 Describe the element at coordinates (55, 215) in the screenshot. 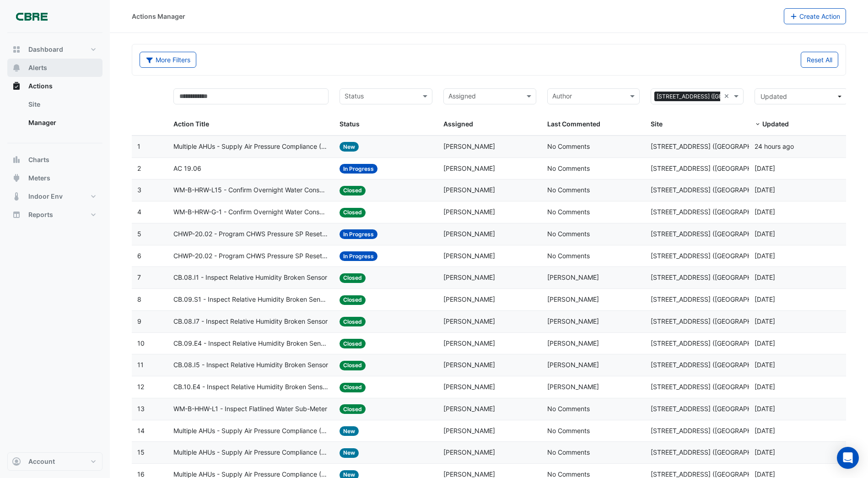

I see `button: Reports` at that location.